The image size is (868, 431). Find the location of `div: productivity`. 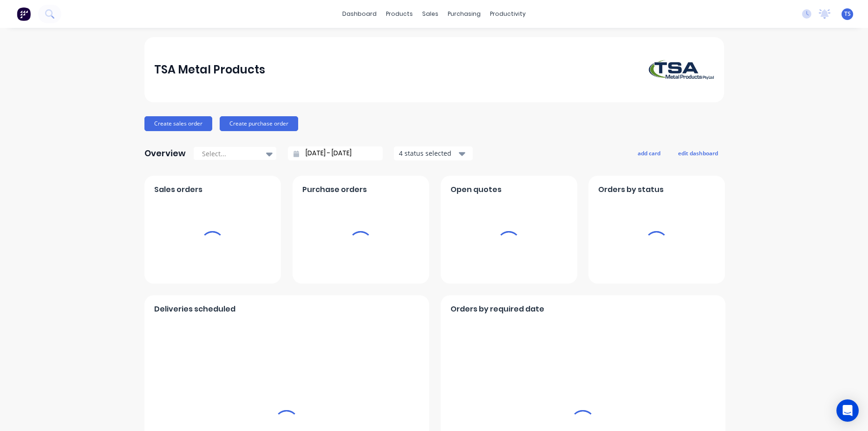

div: productivity is located at coordinates (508, 14).